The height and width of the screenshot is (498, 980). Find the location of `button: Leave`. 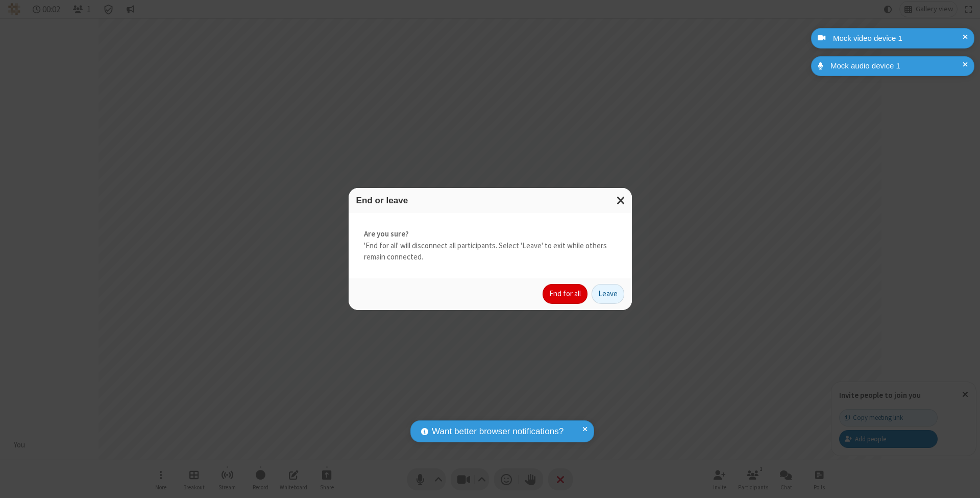

button: Leave is located at coordinates (608, 294).